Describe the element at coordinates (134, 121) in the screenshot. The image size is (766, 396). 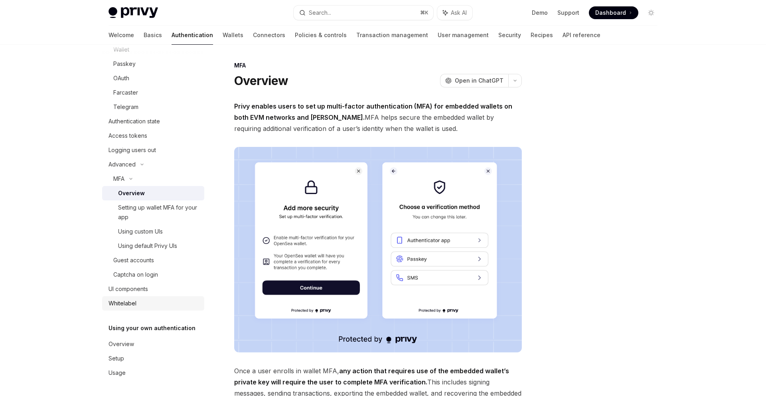
I see `div: Authentication state` at that location.